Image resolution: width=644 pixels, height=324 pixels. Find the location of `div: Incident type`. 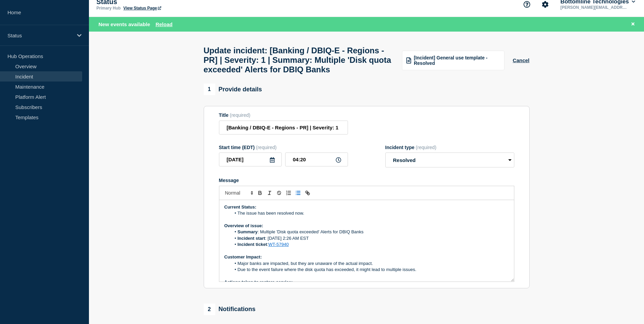

div: Incident type is located at coordinates (450, 147).